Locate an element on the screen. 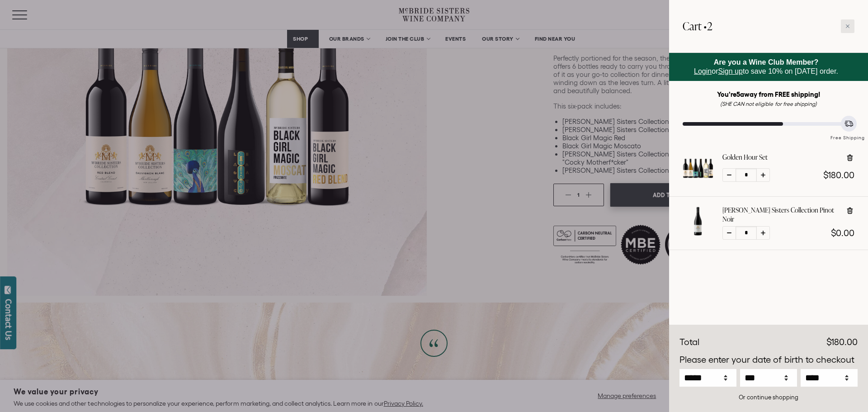 The image size is (868, 412). div: Free Shipping is located at coordinates (848, 133).